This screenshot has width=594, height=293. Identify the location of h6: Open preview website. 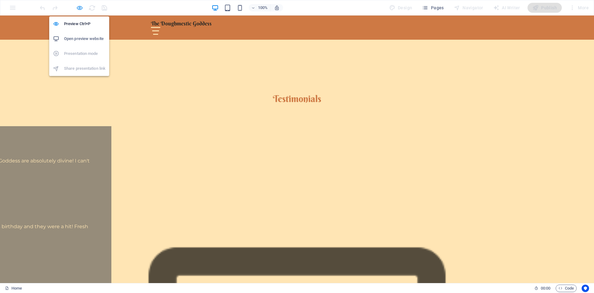
(85, 39).